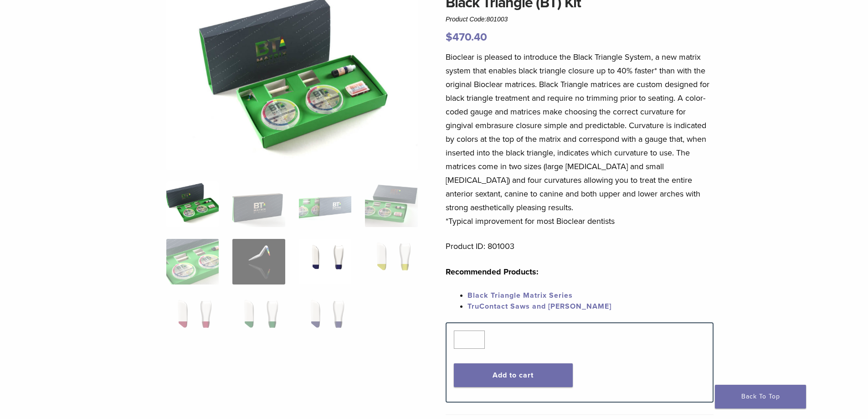  Describe the element at coordinates (579, 139) in the screenshot. I see `p: Bioclear is pleased to introduce the Black Triangle System, a new matrix system that enables blac...` at that location.